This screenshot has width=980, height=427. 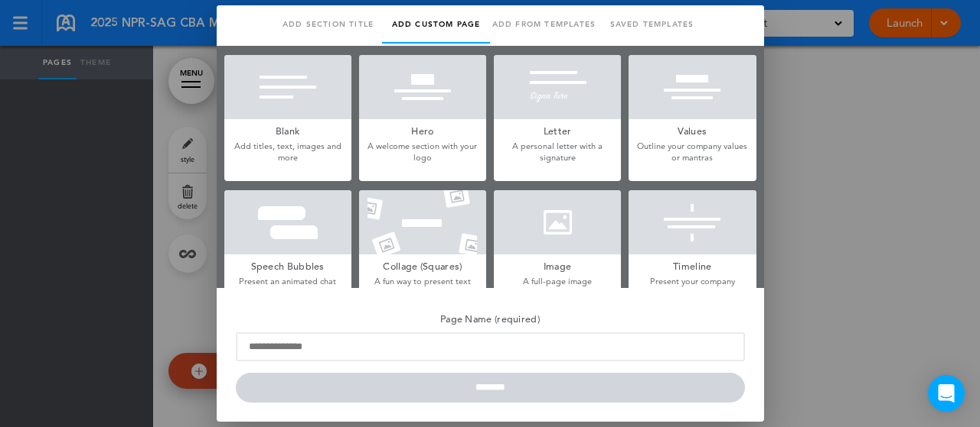 What do you see at coordinates (692, 130) in the screenshot?
I see `h5: Values` at bounding box center [692, 130].